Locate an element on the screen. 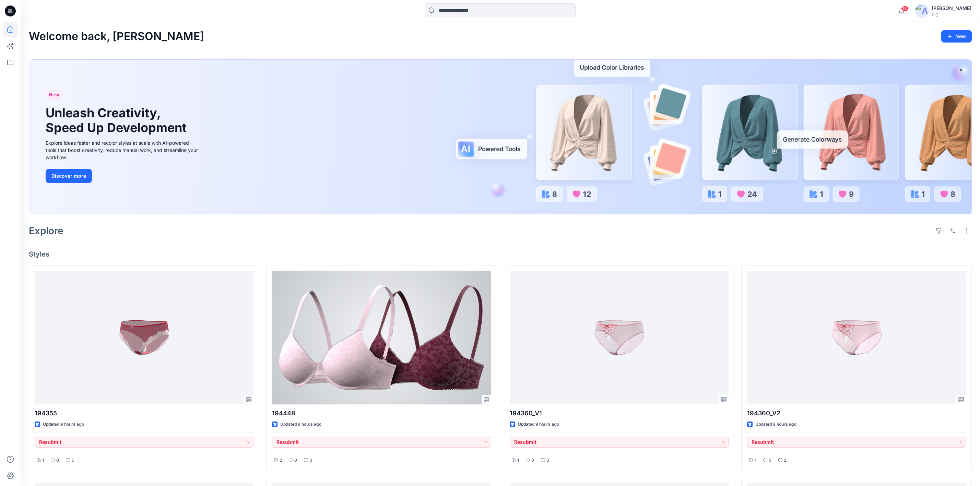 This screenshot has height=486, width=980. a: 194448 is located at coordinates (381, 338).